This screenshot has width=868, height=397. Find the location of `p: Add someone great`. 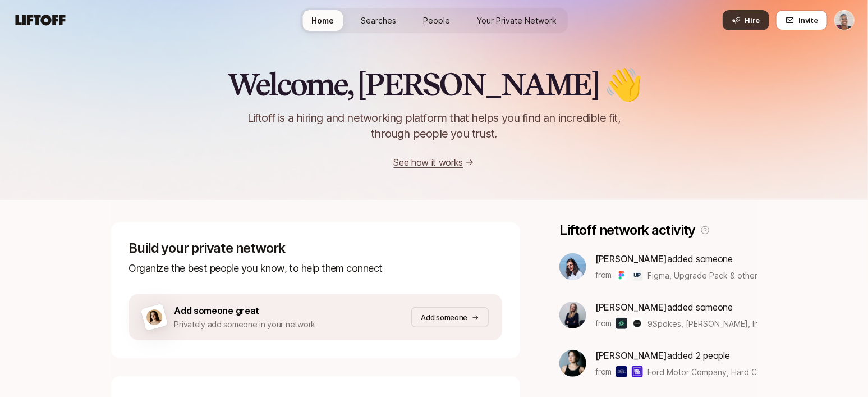

p: Add someone great is located at coordinates (245, 311).